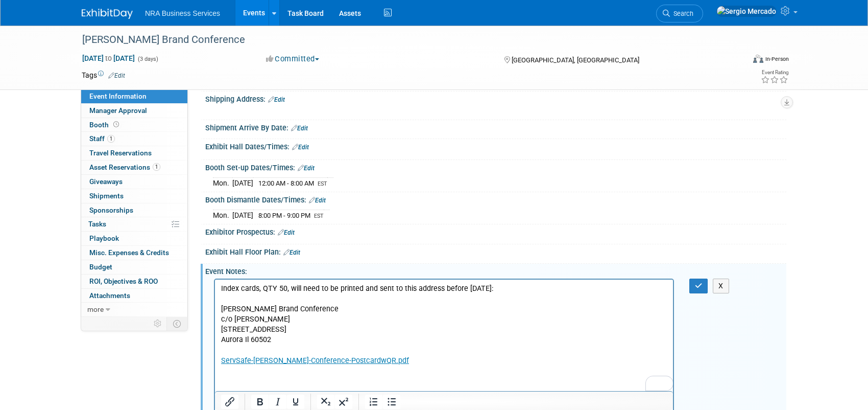  Describe the element at coordinates (260, 401) in the screenshot. I see `button: Bold` at that location.